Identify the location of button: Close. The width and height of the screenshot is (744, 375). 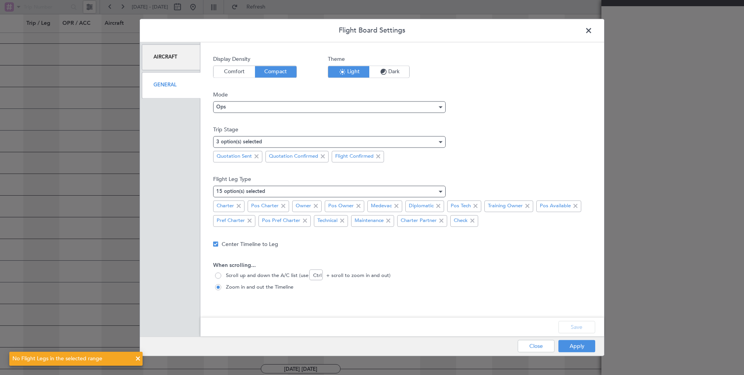
(536, 347).